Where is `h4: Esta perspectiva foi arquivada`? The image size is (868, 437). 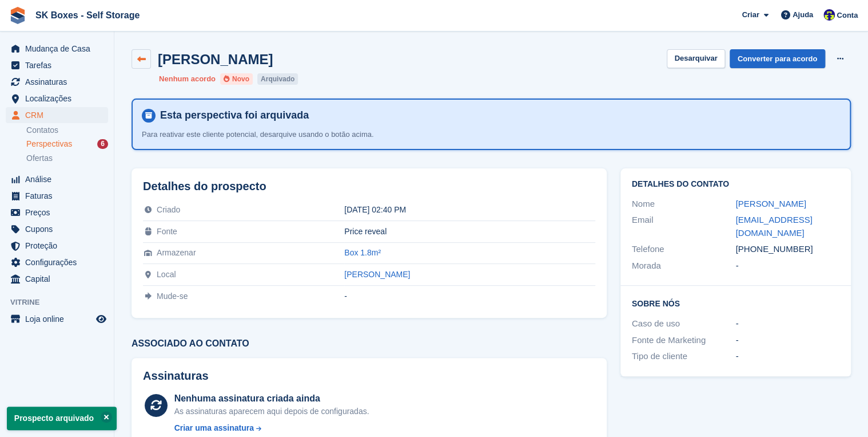 h4: Esta perspectiva foi arquivada is located at coordinates (498, 115).